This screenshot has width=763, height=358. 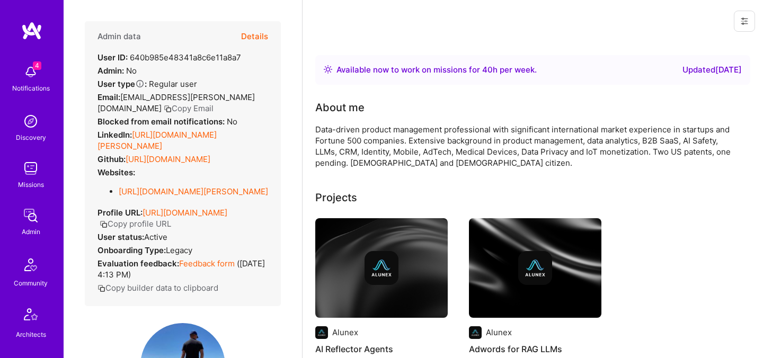 What do you see at coordinates (131, 250) in the screenshot?
I see `strong: Onboarding Type:` at bounding box center [131, 250].